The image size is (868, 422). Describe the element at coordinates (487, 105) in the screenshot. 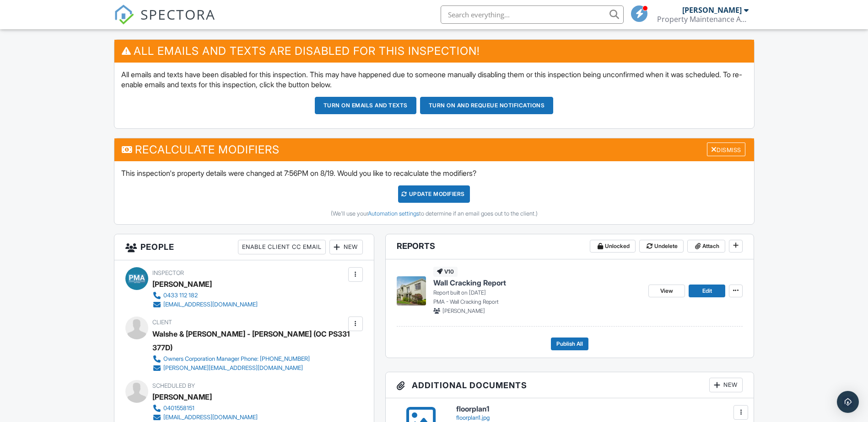

I see `button: Turn on and Requeue Notifications` at that location.